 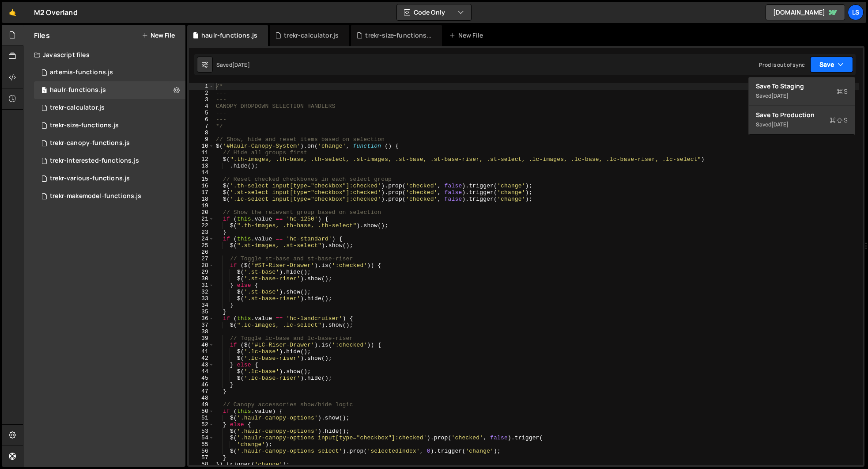 What do you see at coordinates (201, 278) in the screenshot?
I see `div: 30` at bounding box center [201, 278].